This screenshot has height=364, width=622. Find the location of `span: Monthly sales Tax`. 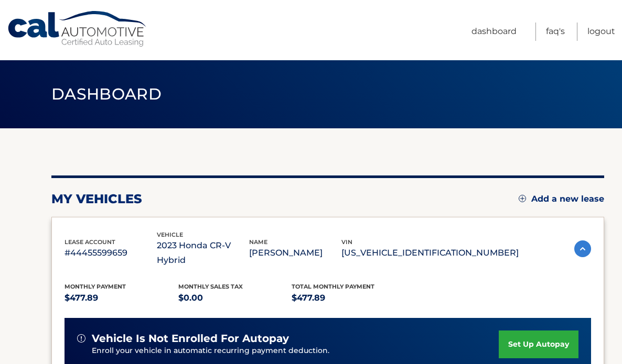

span: Monthly sales Tax is located at coordinates (211, 286).